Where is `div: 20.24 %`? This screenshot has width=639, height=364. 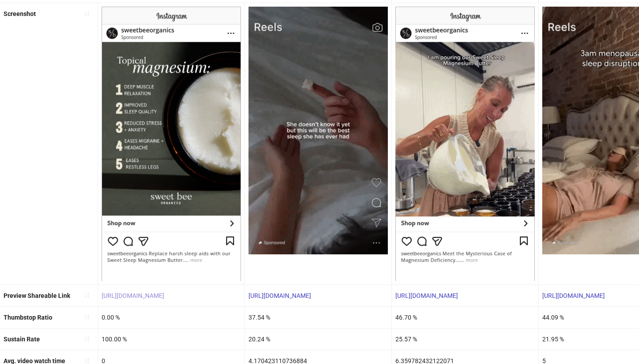
div: 20.24 % is located at coordinates (318, 339).